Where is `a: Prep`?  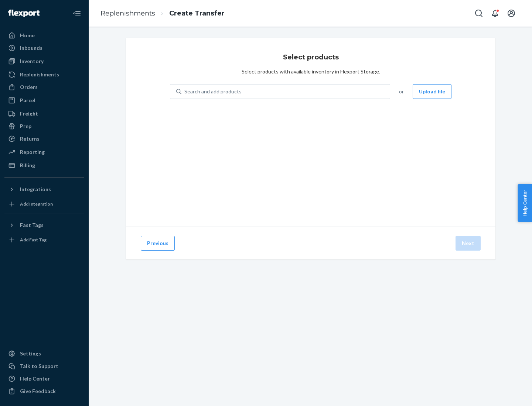 a: Prep is located at coordinates (44, 126).